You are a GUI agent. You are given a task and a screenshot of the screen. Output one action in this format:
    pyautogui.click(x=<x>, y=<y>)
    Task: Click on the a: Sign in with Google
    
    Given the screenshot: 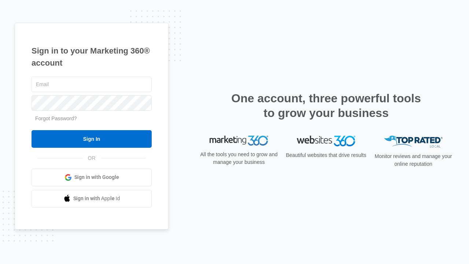 What is the action you would take?
    pyautogui.click(x=92, y=177)
    